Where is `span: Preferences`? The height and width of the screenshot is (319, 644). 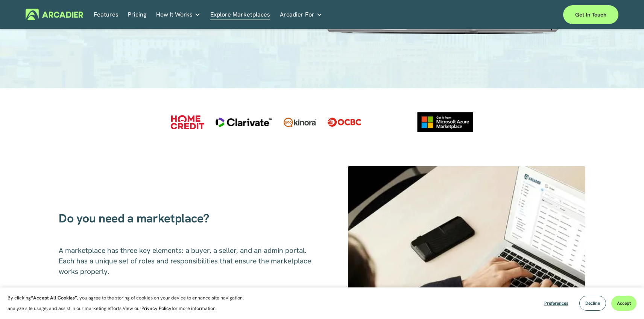 span: Preferences is located at coordinates (556, 303).